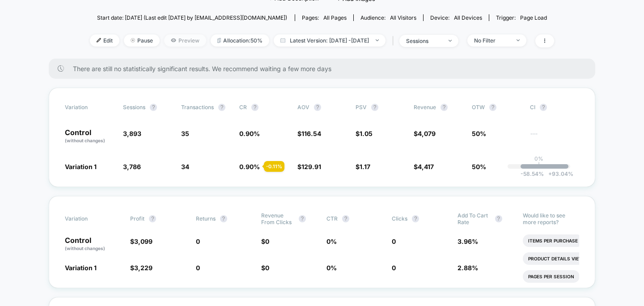 This screenshot has height=306, width=644. I want to click on span: all pages, so click(335, 18).